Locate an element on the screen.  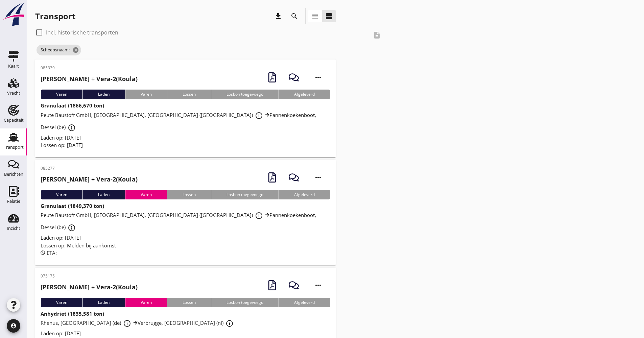
i: cancel is located at coordinates (76, 50).